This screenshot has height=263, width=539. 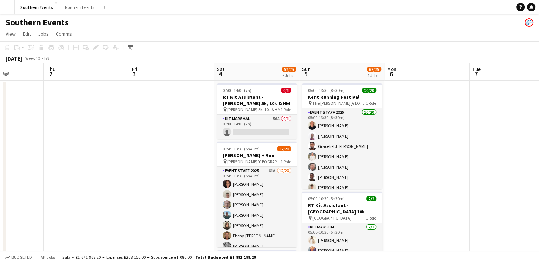 What do you see at coordinates (27, 34) in the screenshot?
I see `a: Edit` at bounding box center [27, 34].